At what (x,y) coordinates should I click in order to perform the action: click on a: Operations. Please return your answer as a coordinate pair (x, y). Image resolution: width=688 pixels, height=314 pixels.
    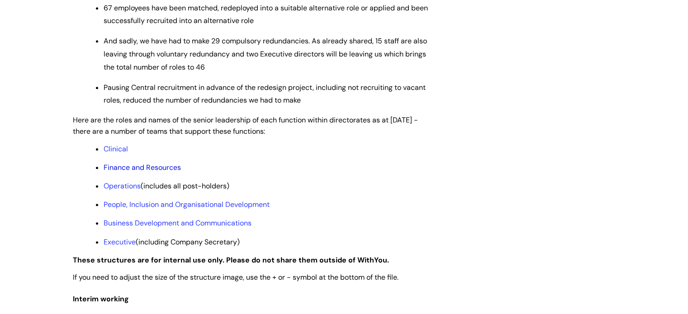
    Looking at the image, I should click on (122, 186).